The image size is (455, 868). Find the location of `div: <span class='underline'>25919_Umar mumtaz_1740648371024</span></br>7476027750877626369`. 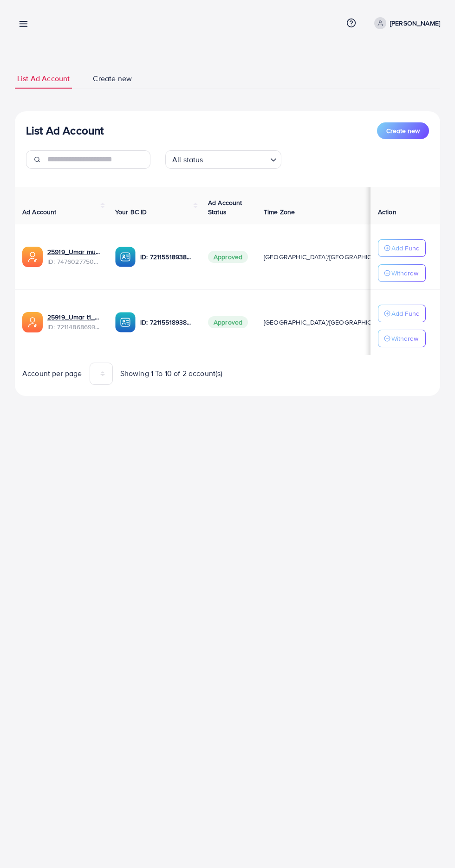

div: <span class='underline'>25919_Umar mumtaz_1740648371024</span></br>7476027750877626369 is located at coordinates (74, 257).